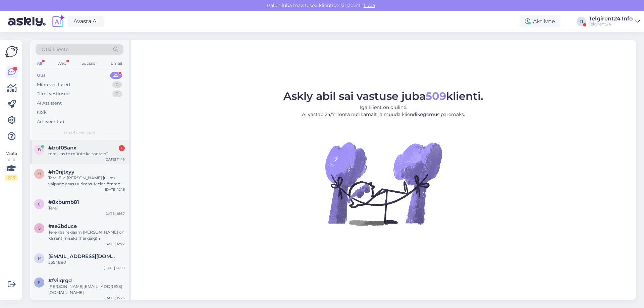 This screenshot has width=644, height=308. What do you see at coordinates (117, 63) in the screenshot?
I see `div: Email` at bounding box center [117, 63].